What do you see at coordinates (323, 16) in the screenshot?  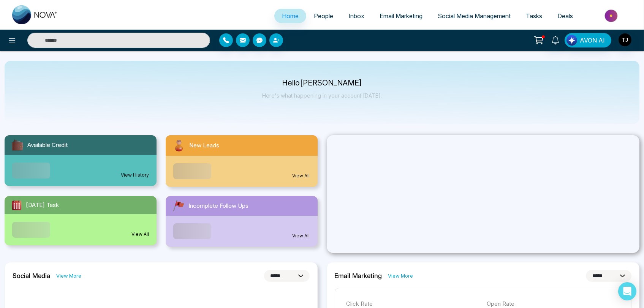 I see `span: People` at bounding box center [323, 16].